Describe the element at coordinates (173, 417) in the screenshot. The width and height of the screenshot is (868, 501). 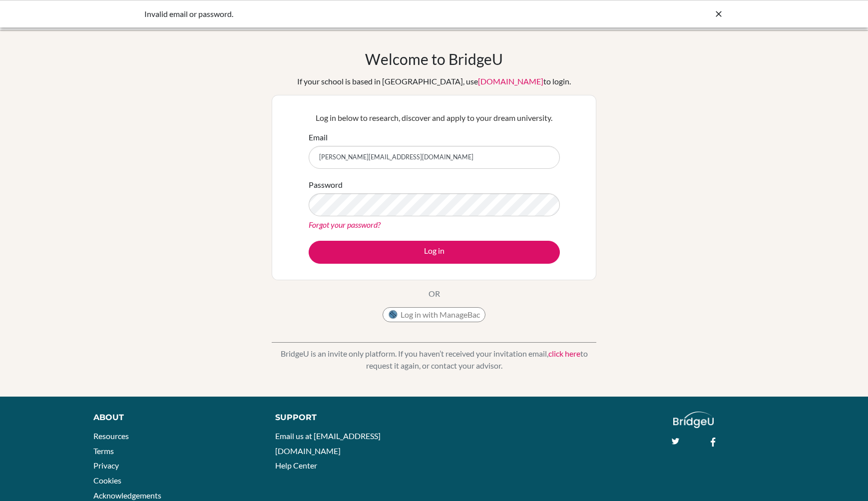
I see `div: About` at that location.